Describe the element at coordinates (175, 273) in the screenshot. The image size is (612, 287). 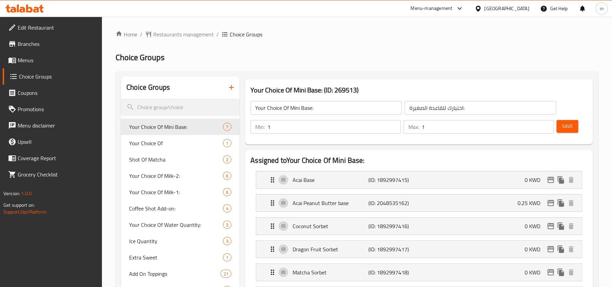
I see `span: Add On Toppings` at that location.